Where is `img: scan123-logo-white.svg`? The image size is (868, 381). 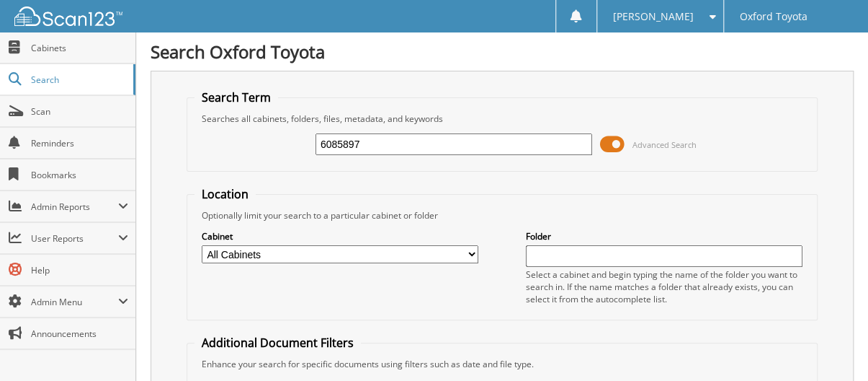 img: scan123-logo-white.svg is located at coordinates (68, 16).